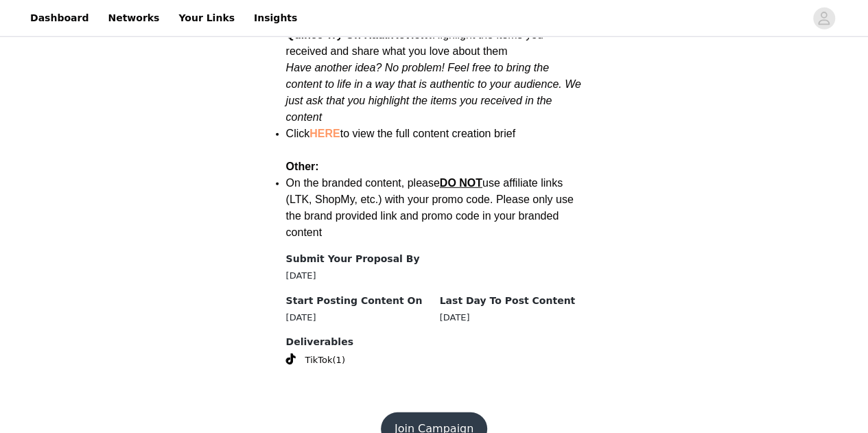  I want to click on span: Click to view the full content creation brief, so click(401, 133).